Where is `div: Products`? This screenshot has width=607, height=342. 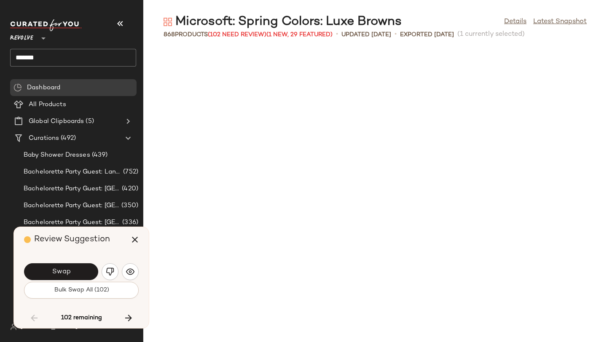
div: Products is located at coordinates (248, 35).